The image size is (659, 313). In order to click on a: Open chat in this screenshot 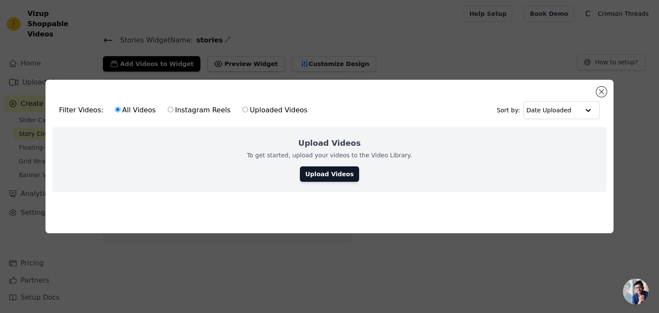, I will do `click(636, 292)`.